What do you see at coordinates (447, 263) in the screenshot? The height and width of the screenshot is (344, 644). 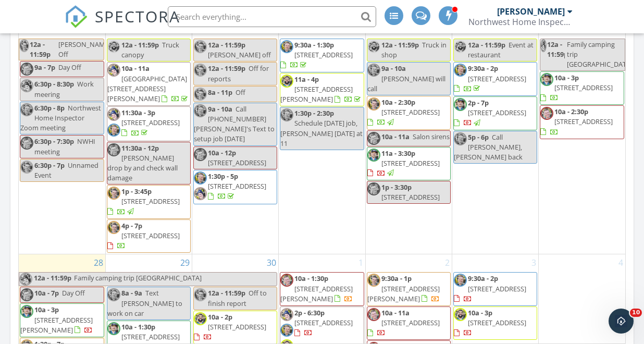 I see `a: Go to October 2, 2025` at bounding box center [447, 263].